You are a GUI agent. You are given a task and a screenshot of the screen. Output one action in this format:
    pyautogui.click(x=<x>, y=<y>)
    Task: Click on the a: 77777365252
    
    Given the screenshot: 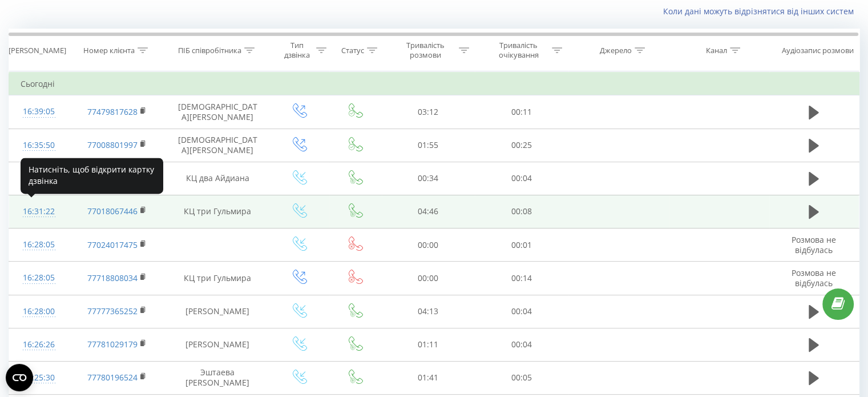 What is the action you would take?
    pyautogui.click(x=112, y=310)
    